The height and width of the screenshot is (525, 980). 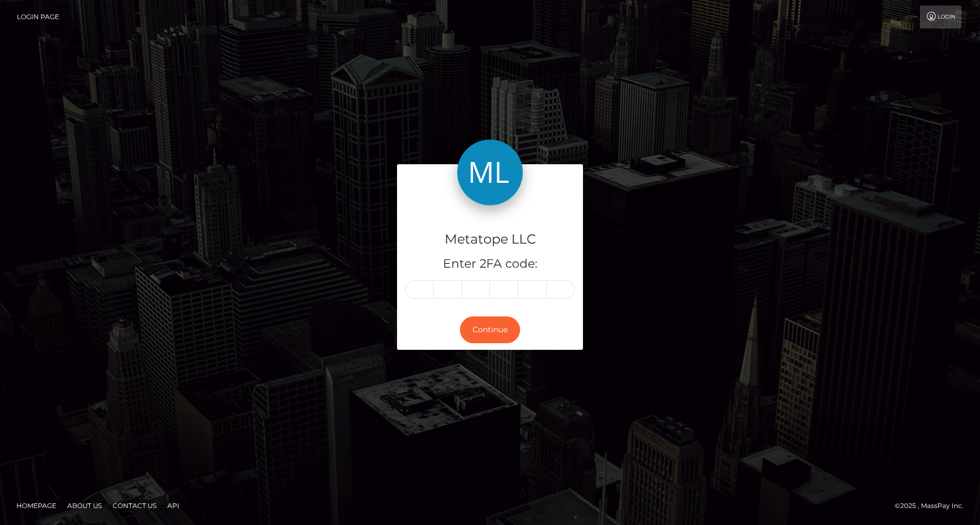 What do you see at coordinates (490, 239) in the screenshot?
I see `h4: Metatope LLC` at bounding box center [490, 239].